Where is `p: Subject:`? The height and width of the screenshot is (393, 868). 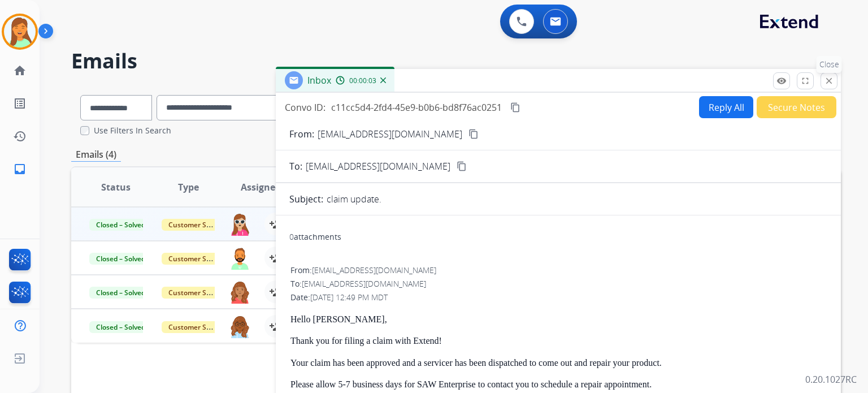
p: Subject: is located at coordinates (306, 199).